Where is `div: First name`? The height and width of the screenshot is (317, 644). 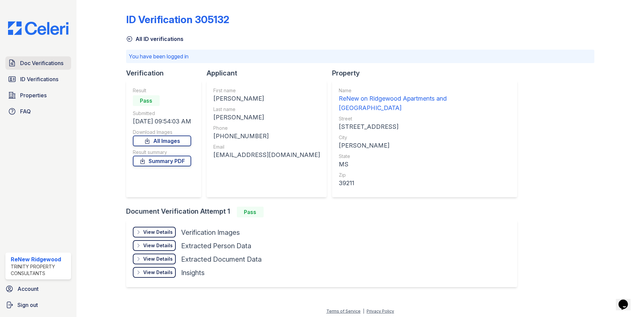
div: First name is located at coordinates (267, 90).